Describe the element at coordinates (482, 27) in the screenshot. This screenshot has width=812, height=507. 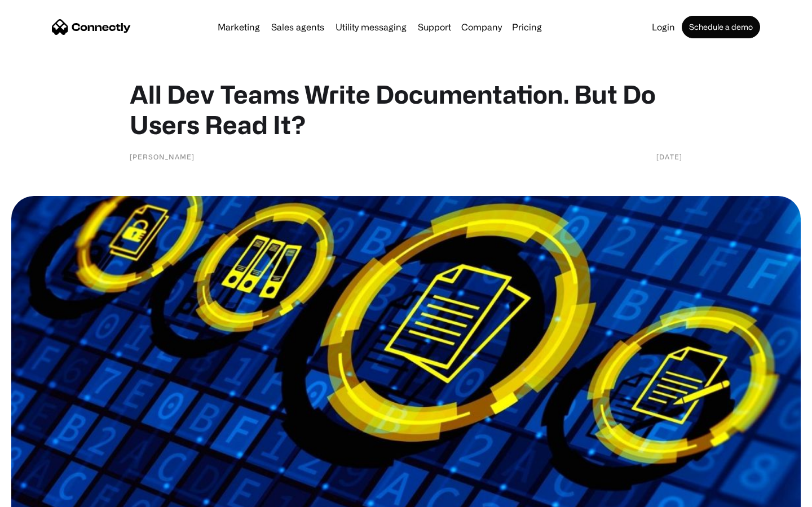
I see `div: Company` at that location.